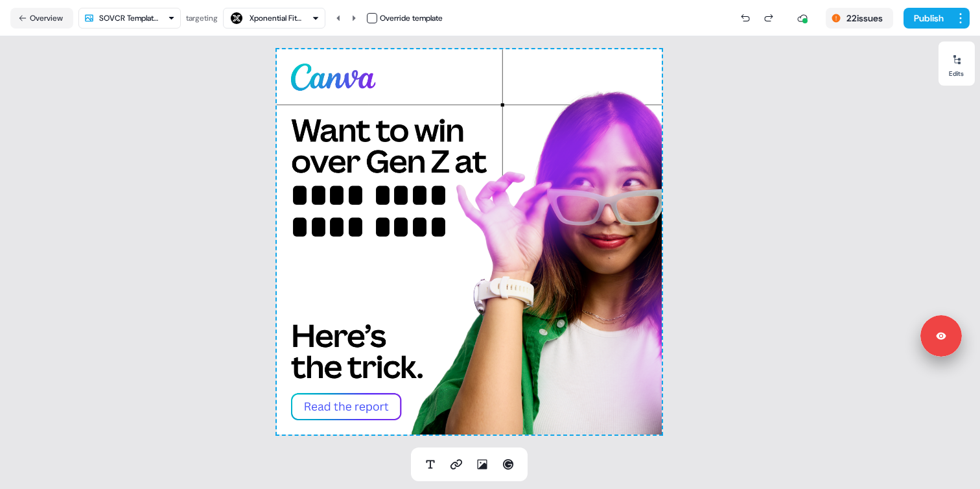  What do you see at coordinates (860, 18) in the screenshot?
I see `button: 22issues` at bounding box center [860, 18].